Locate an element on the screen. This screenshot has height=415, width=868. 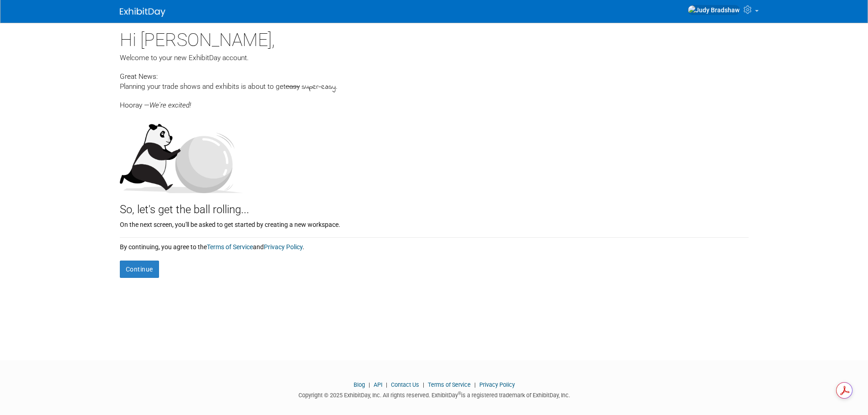
div: Great News: is located at coordinates (434, 76).